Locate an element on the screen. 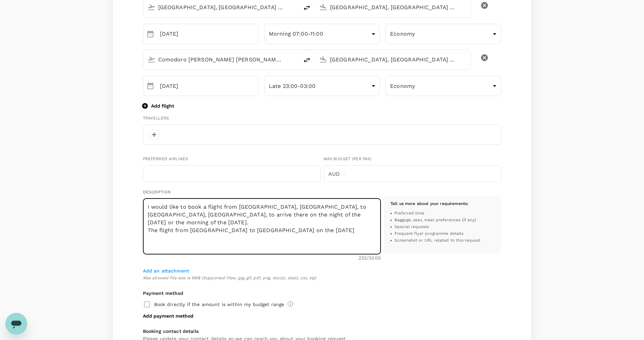  div: Max Budget (per pax) is located at coordinates (412, 159).